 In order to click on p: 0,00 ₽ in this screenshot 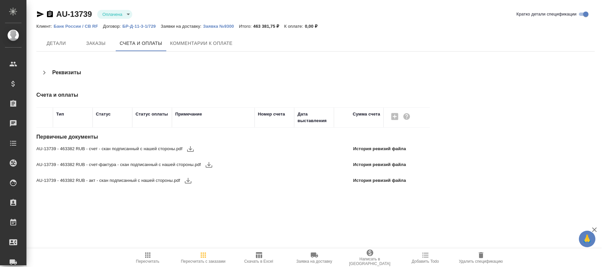, I will do `click(313, 26)`.